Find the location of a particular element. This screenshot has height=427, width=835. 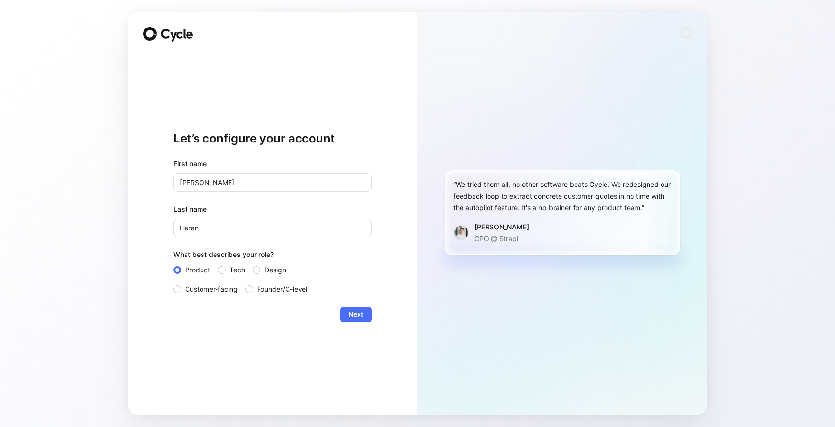

span: Founder/C-level is located at coordinates (282, 289).